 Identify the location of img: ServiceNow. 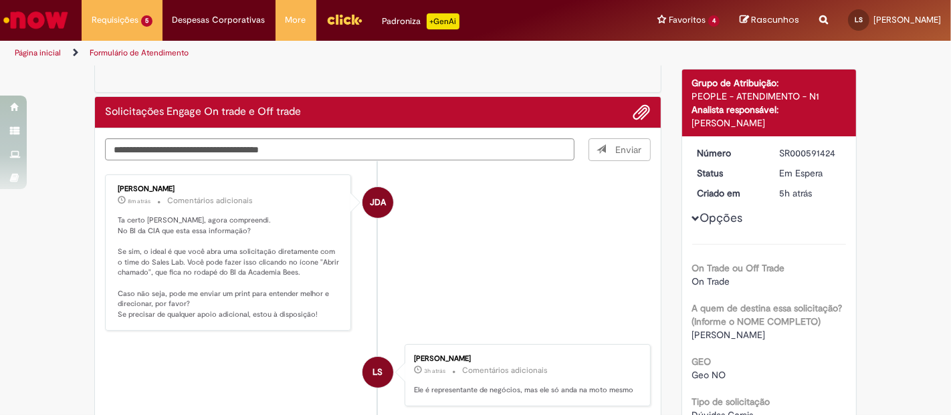
(35, 20).